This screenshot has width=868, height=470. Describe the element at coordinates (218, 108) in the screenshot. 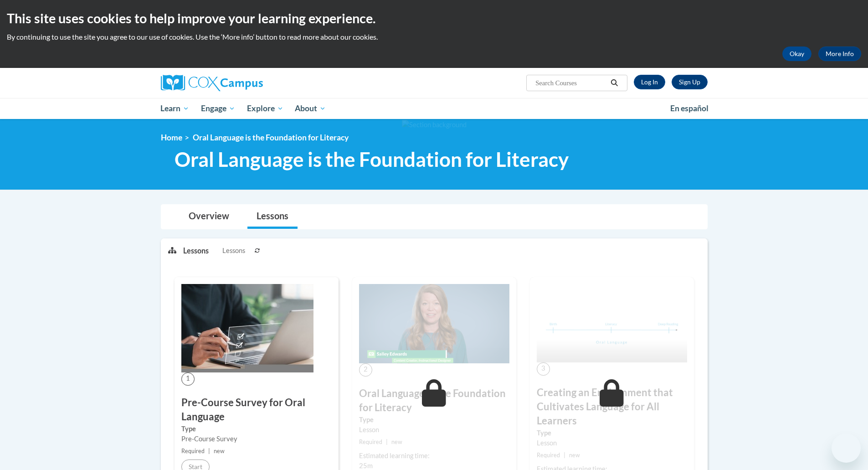

I see `a: Engage` at that location.